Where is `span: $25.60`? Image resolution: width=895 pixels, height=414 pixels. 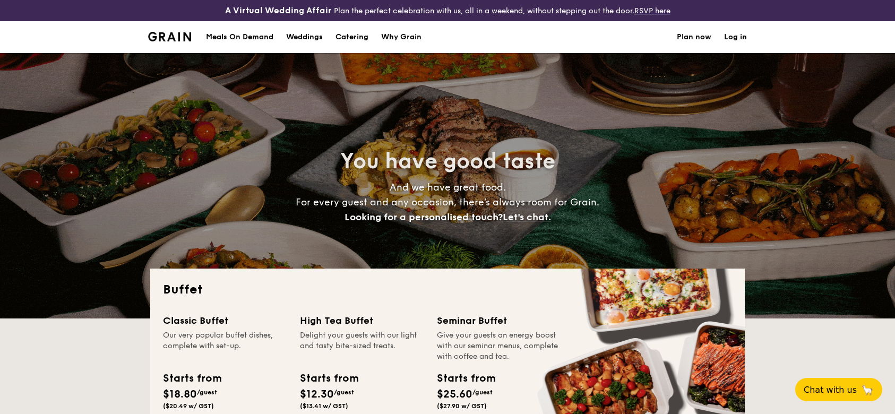
span: $25.60 is located at coordinates (455, 395).